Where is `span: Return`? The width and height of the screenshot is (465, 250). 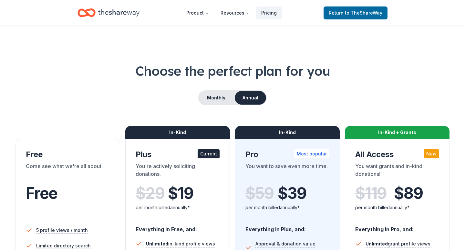
span: Return is located at coordinates (356, 13).